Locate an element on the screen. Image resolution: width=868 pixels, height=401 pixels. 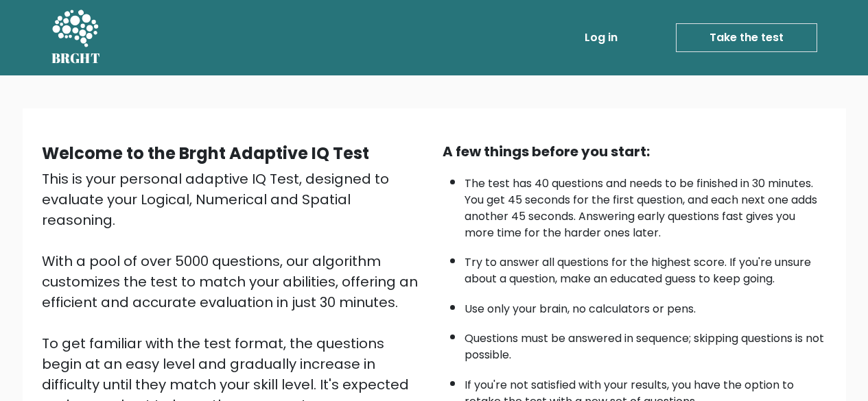
div: A few things before you start: is located at coordinates (634, 152).